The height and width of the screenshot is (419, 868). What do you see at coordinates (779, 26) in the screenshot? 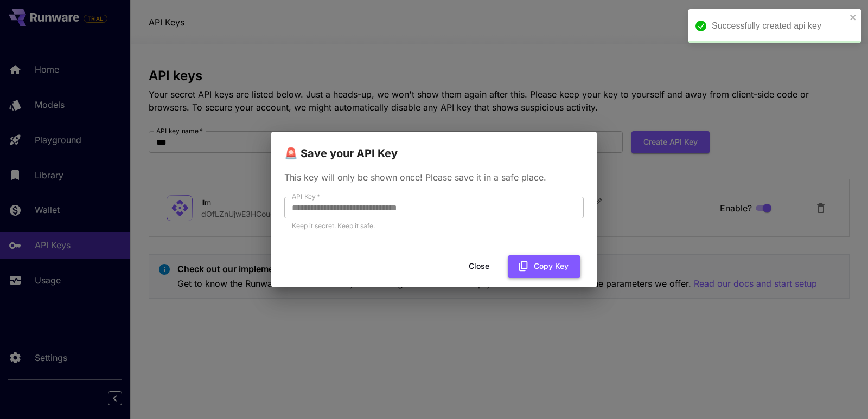
I see `div: Successfully created api key` at bounding box center [779, 26].